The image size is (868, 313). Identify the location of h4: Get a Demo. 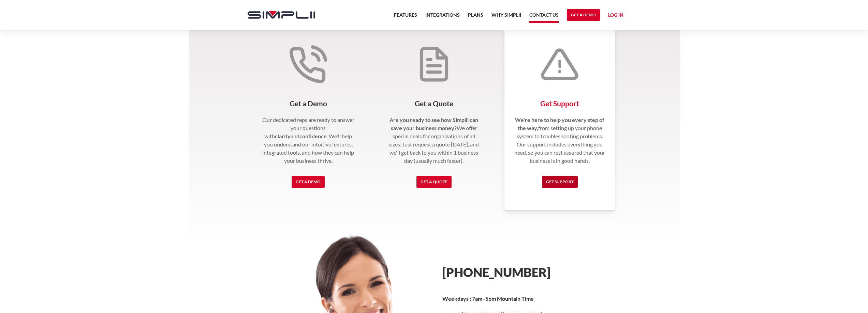
(308, 104).